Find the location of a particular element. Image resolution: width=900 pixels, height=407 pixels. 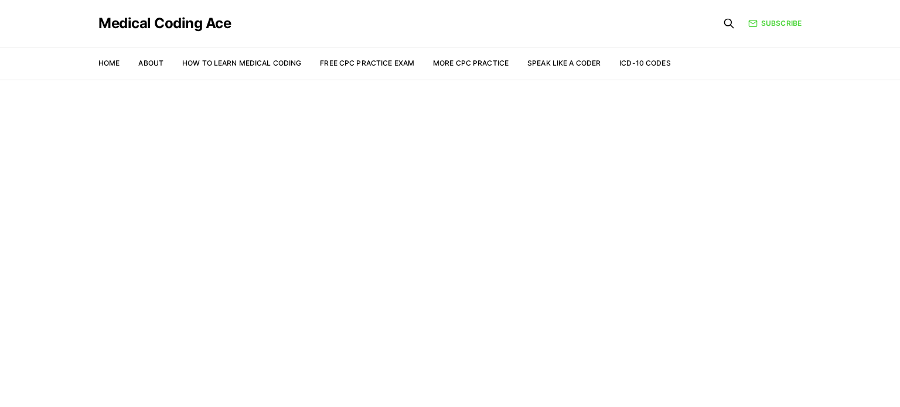

a: About is located at coordinates (151, 63).